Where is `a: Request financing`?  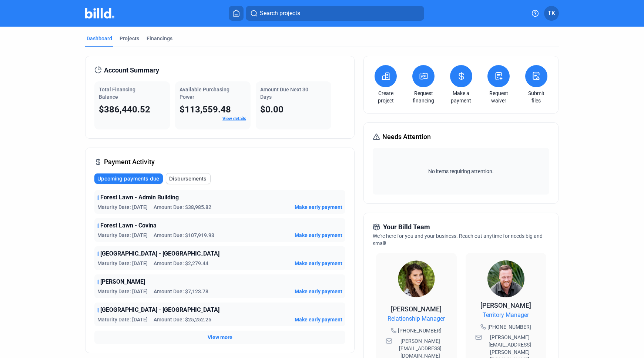
a: Request financing is located at coordinates (423, 97).